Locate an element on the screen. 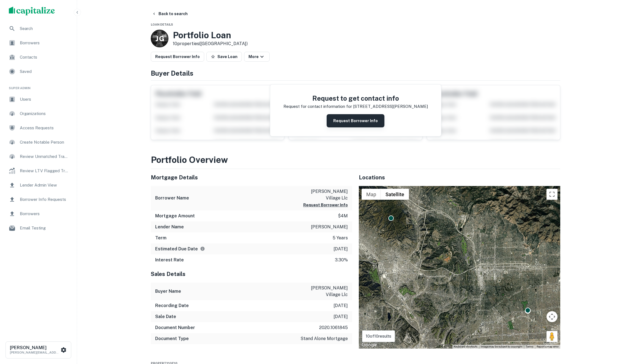 Image resolution: width=634 pixels, height=364 pixels. div: Email Testing is located at coordinates (38, 228).